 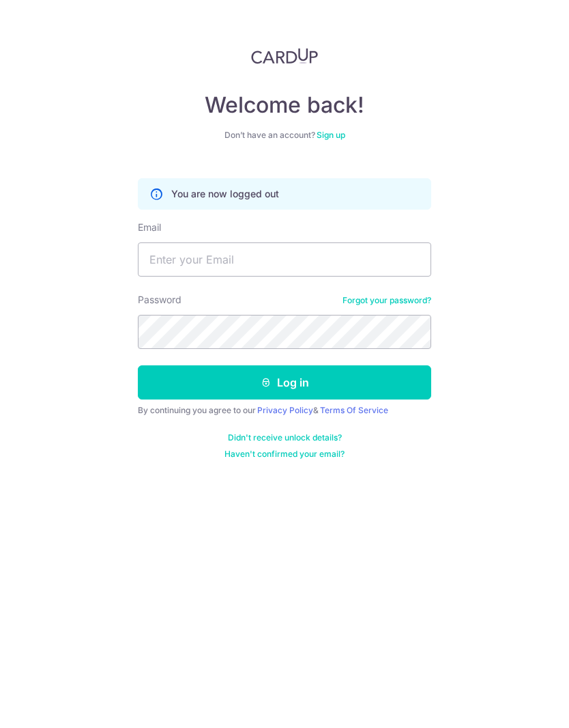 What do you see at coordinates (285, 411) in the screenshot?
I see `div: By continuing you agree to our &` at bounding box center [285, 411].